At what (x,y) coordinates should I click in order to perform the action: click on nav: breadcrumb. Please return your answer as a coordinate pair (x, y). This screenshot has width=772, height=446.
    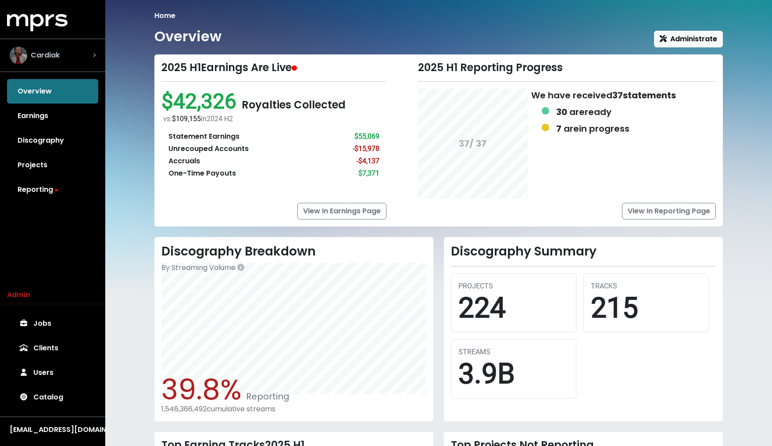
    Looking at the image, I should click on (439, 16).